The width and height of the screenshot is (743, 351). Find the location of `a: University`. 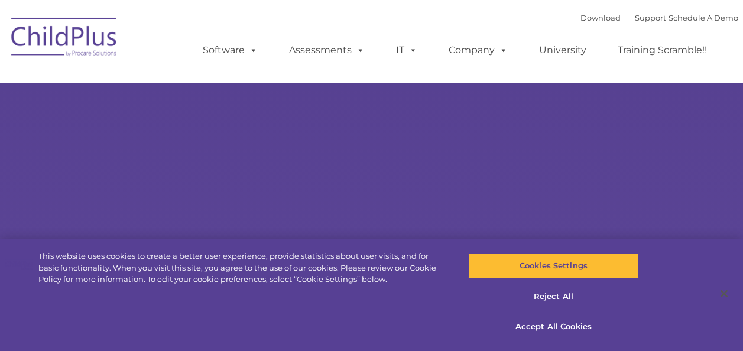

a: University is located at coordinates (563, 50).